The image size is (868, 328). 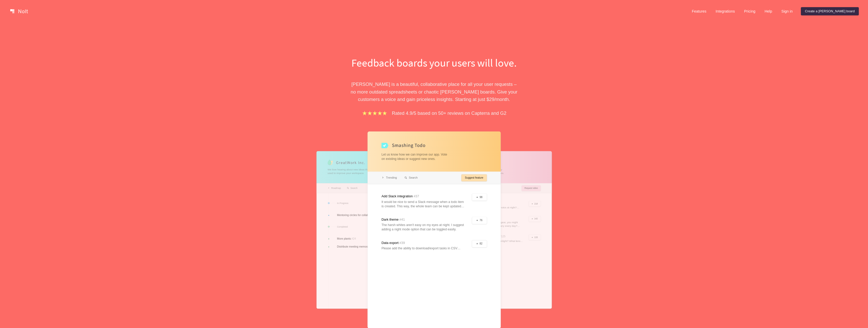 What do you see at coordinates (725, 12) in the screenshot?
I see `a: Integrations` at bounding box center [725, 12].